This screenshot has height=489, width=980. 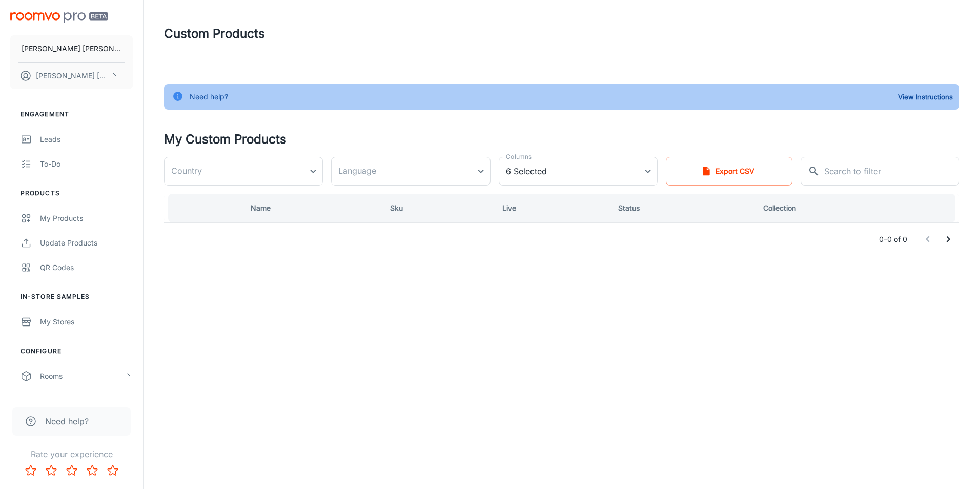 I want to click on img: Roomvo PRO Beta, so click(x=59, y=18).